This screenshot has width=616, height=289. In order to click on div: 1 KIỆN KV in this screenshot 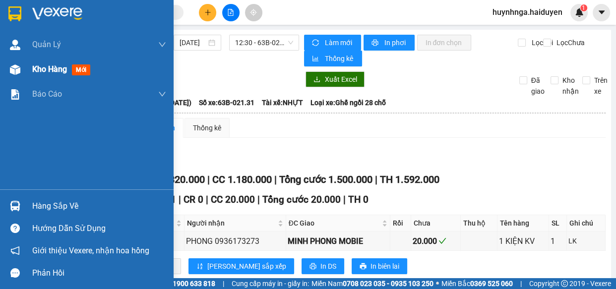, I will do `click(523, 241)`.